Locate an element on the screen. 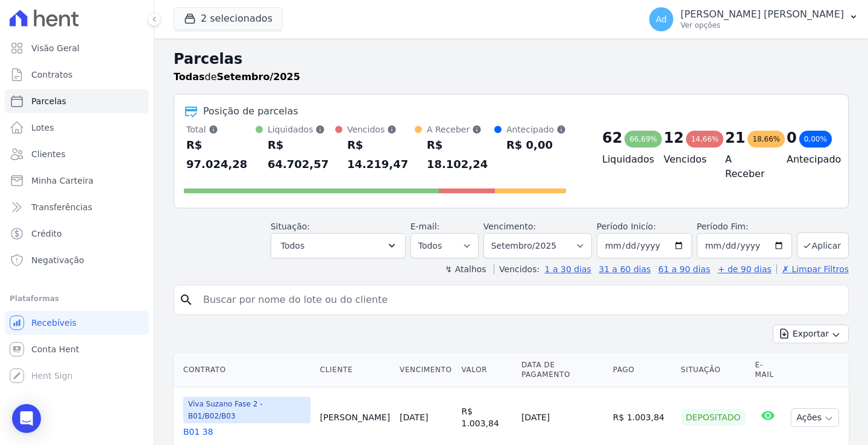 This screenshot has height=445, width=868. a: B01 38 is located at coordinates (247, 432).